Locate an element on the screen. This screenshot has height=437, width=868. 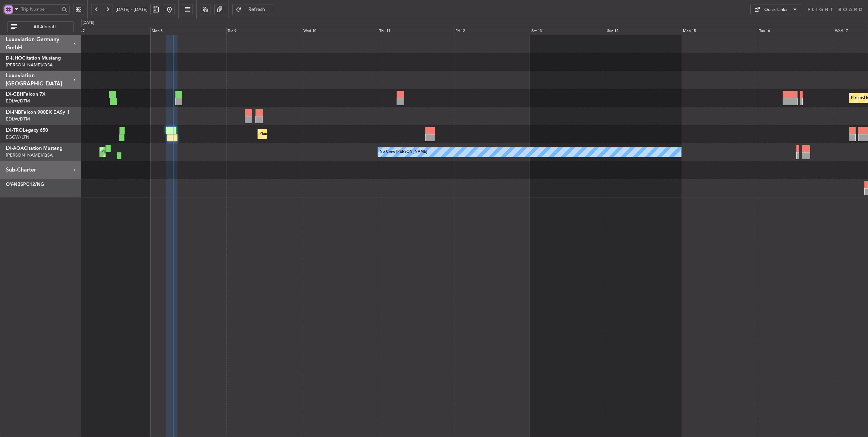
div: Planned Maint Dusseldorf is located at coordinates (282, 134).